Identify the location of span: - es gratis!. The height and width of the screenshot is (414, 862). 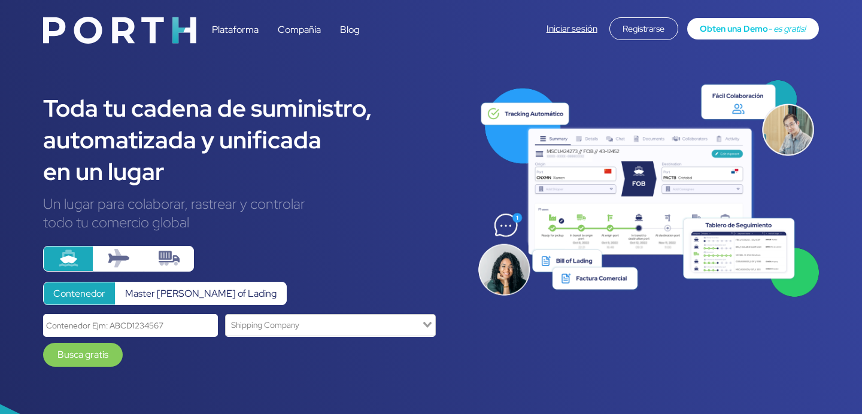
(787, 28).